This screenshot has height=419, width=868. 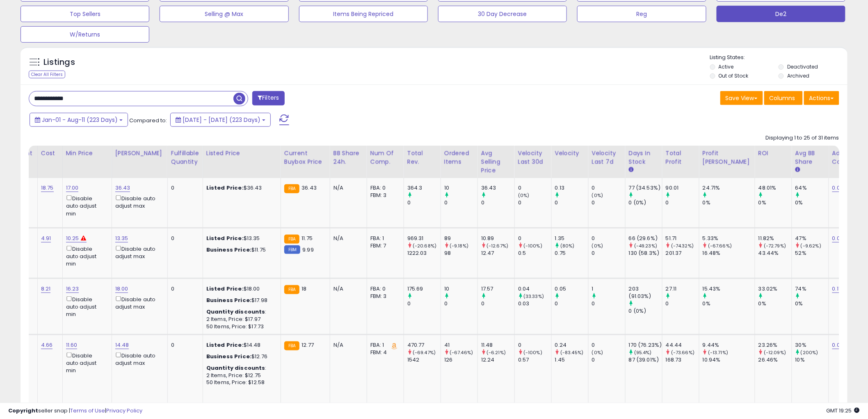 I want to click on div: 43.44%, so click(x=775, y=253).